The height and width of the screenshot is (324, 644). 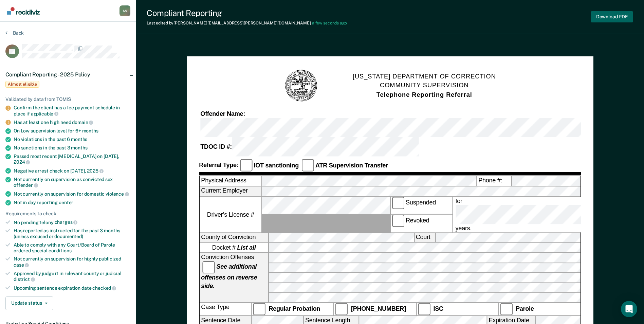 I want to click on div: No violations in the past 6, so click(x=72, y=140).